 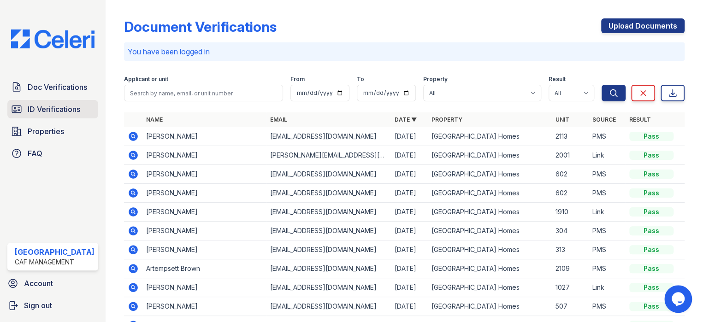 What do you see at coordinates (604, 119) in the screenshot?
I see `a: Source` at bounding box center [604, 119].